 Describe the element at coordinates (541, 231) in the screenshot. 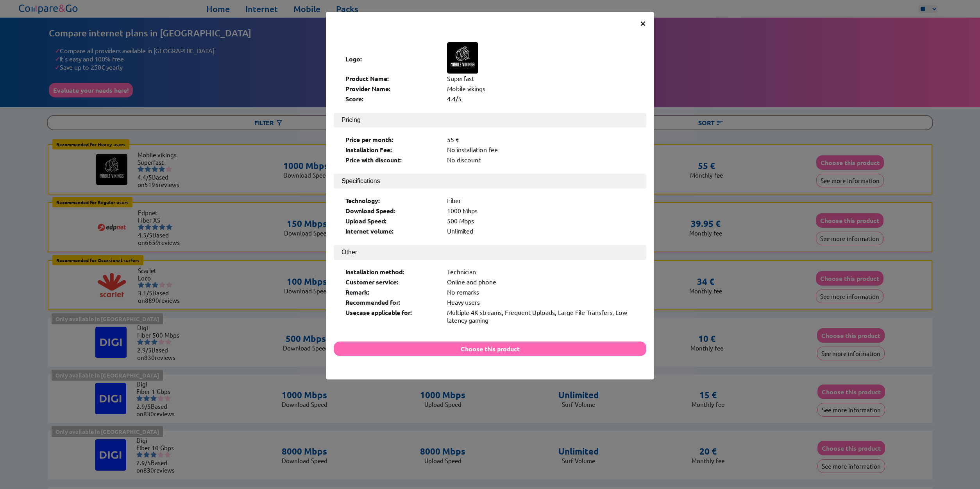

I see `div: Unlimited` at that location.